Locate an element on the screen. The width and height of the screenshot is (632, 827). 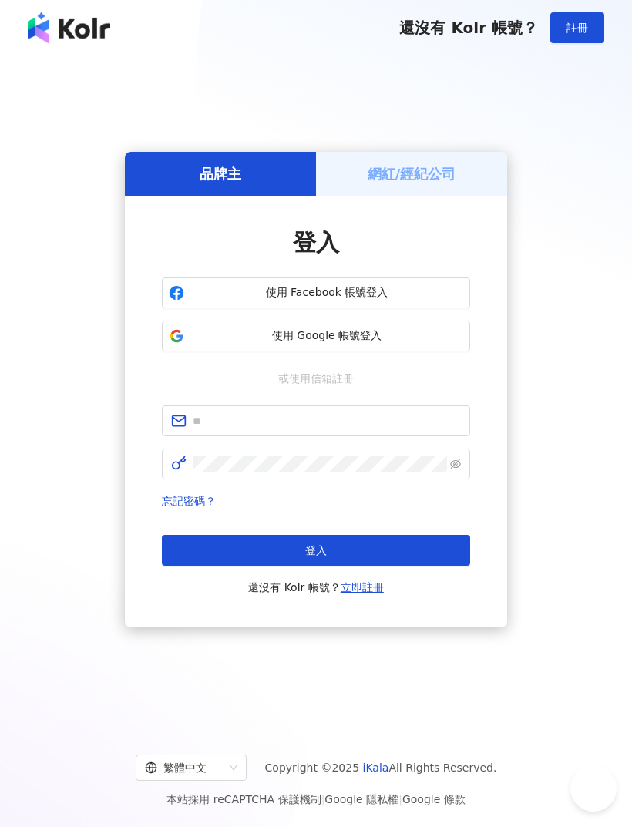
img: logo is located at coordinates (69, 28).